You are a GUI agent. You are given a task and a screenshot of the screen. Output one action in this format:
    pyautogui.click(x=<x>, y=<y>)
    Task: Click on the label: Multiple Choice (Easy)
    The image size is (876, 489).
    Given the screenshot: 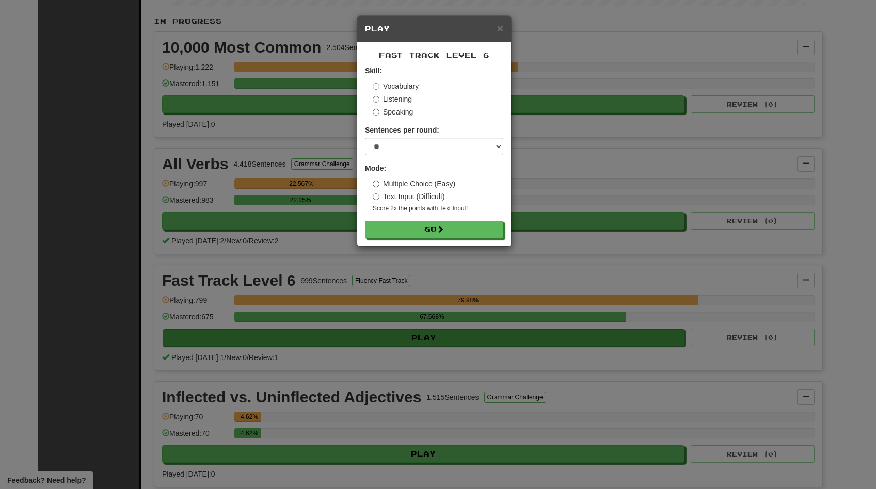 What is the action you would take?
    pyautogui.click(x=414, y=184)
    